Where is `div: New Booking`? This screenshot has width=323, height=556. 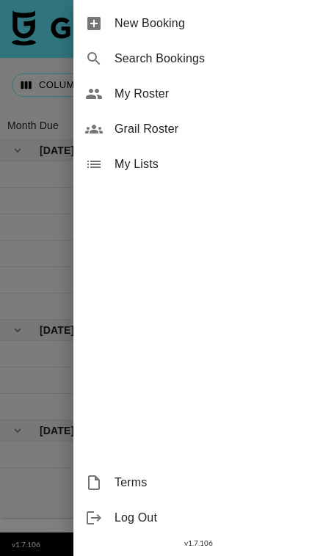 div: New Booking is located at coordinates (198, 23).